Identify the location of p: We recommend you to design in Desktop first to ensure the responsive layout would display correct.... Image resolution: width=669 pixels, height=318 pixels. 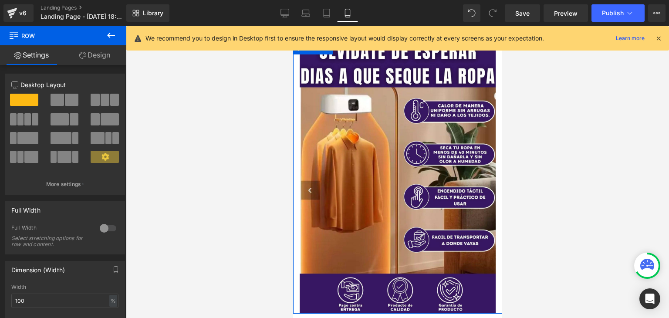
(344, 38).